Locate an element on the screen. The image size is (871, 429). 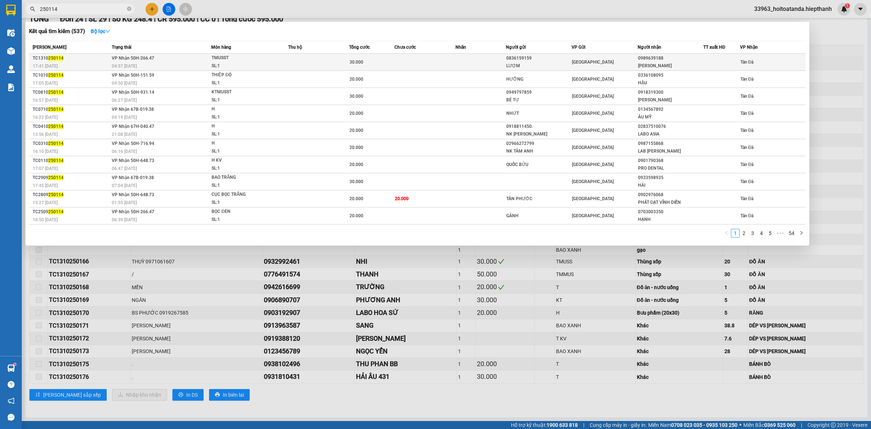
span: Nhãn is located at coordinates (461, 47).